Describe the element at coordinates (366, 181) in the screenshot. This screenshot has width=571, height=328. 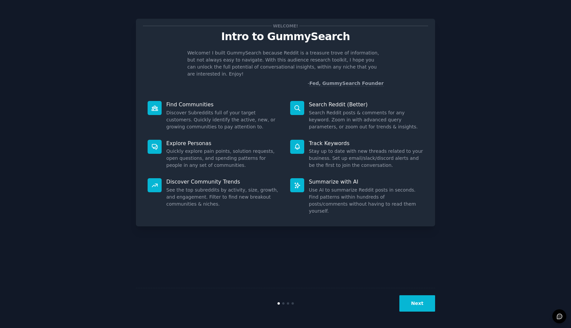
I see `p: Summarize with AI` at that location.